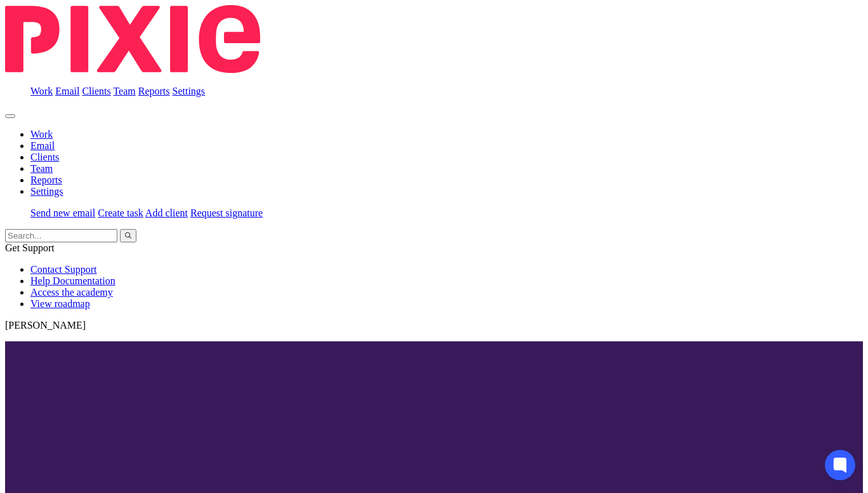 Image resolution: width=868 pixels, height=493 pixels. I want to click on a: View roadmap, so click(60, 303).